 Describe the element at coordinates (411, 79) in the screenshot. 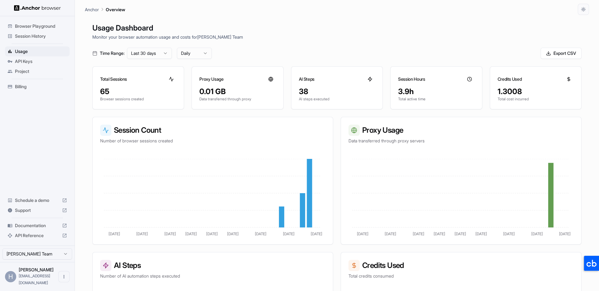

I see `h3: Session Hours` at that location.